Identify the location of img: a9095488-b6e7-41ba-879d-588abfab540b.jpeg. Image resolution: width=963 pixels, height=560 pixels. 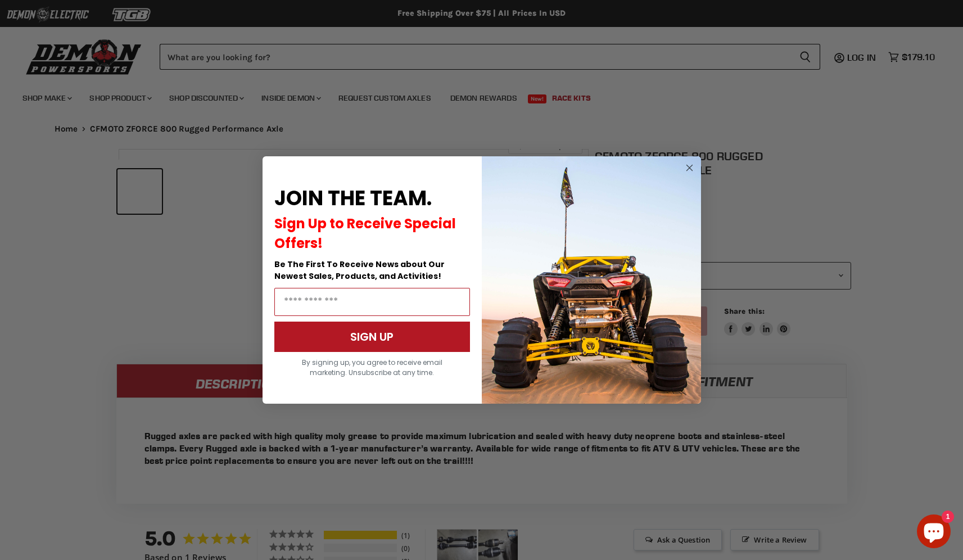
(592, 280).